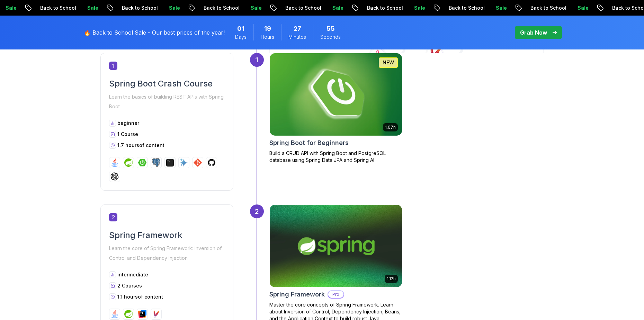 The width and height of the screenshot is (644, 320). I want to click on p: 1.12h, so click(391, 279).